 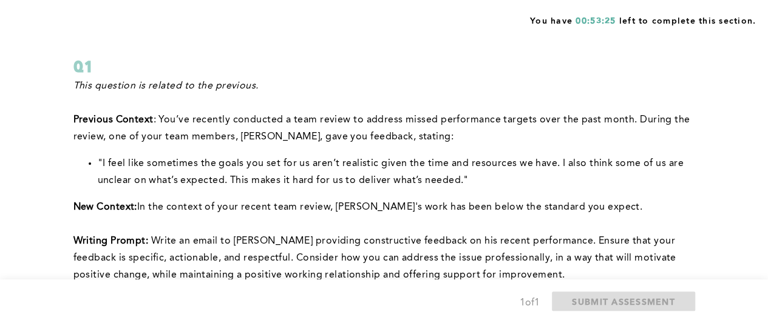 What do you see at coordinates (643, 19) in the screenshot?
I see `span: You have left to complete this section.` at bounding box center [643, 19].